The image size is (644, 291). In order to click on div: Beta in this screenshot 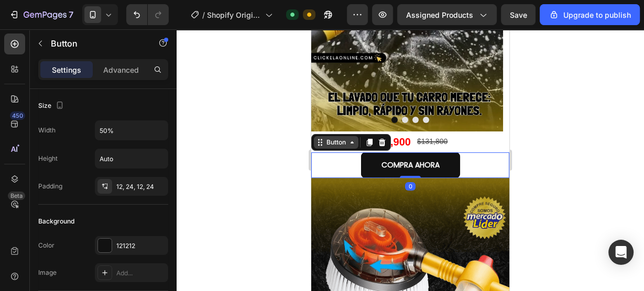, I will do `click(16, 196)`.